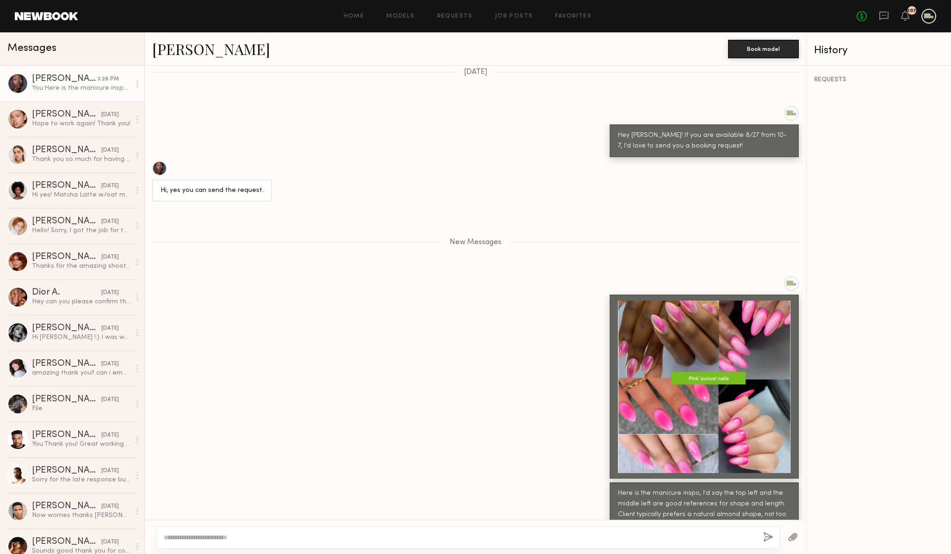 The height and width of the screenshot is (554, 951). I want to click on div: Dior A., so click(67, 293).